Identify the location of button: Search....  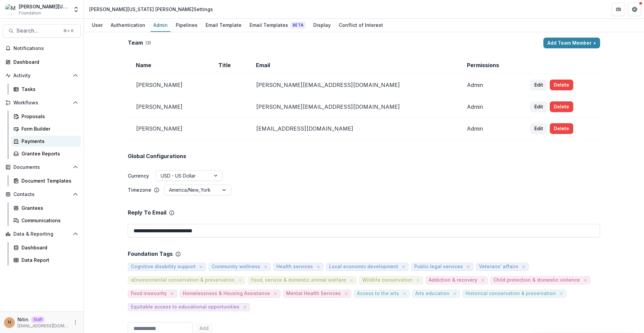
(41, 31).